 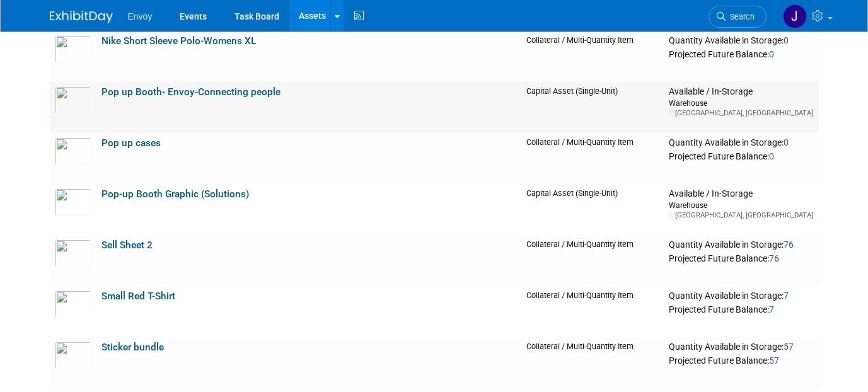 What do you see at coordinates (138, 296) in the screenshot?
I see `a: Small Red T-Shirt` at bounding box center [138, 296].